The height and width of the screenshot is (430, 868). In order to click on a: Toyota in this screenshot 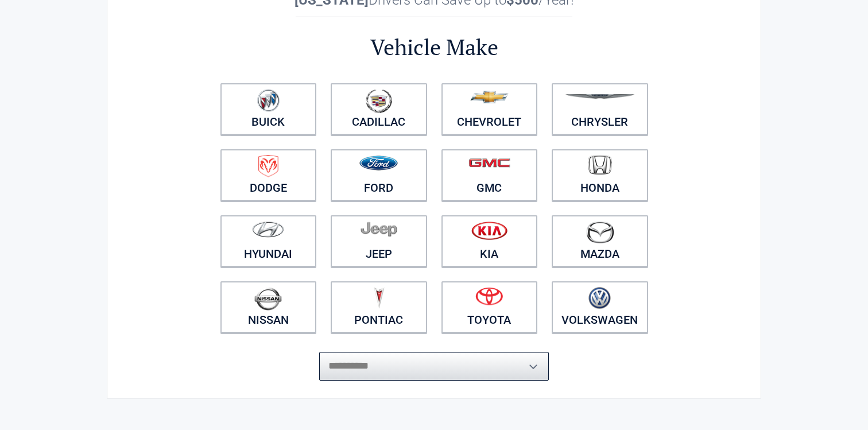, I will do `click(490, 307)`.